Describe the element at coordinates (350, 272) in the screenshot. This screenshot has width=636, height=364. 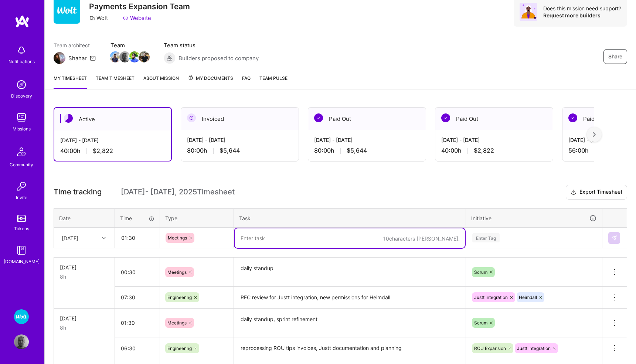
I see `textarea: daily standup` at that location.